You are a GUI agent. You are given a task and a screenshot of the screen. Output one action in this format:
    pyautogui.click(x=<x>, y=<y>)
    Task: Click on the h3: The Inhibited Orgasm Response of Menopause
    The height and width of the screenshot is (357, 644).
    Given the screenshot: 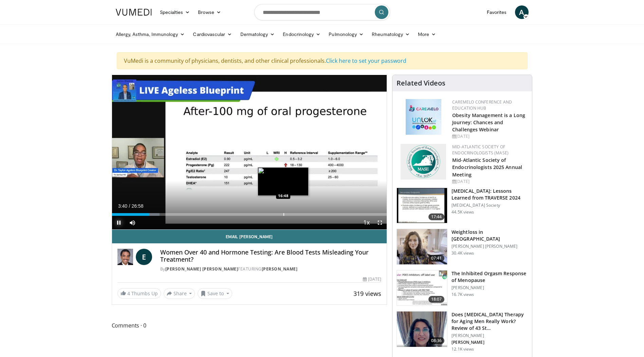 What is the action you would take?
    pyautogui.click(x=489, y=277)
    